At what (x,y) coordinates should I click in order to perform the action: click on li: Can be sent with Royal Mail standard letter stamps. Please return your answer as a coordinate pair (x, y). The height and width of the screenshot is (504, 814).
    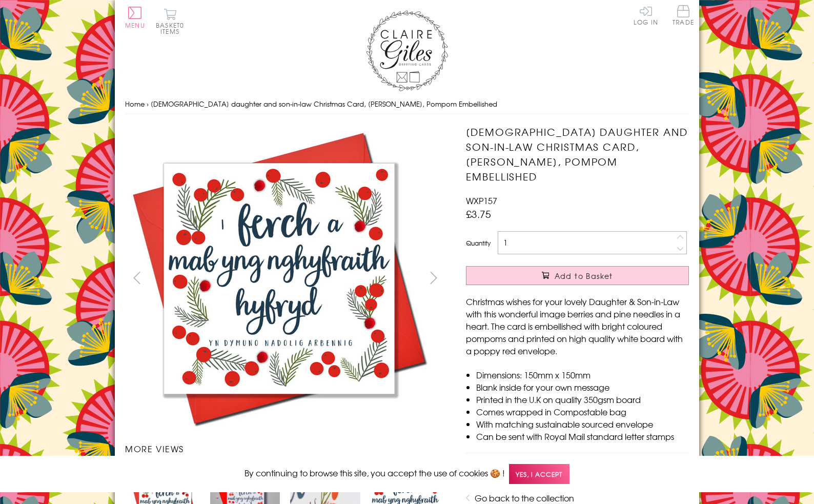
    Looking at the image, I should click on (582, 436).